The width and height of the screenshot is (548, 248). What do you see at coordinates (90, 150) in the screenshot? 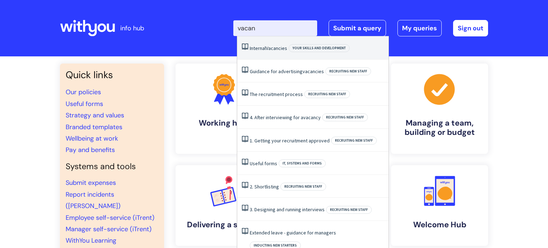
I see `a: Pay and benefits` at bounding box center [90, 150].